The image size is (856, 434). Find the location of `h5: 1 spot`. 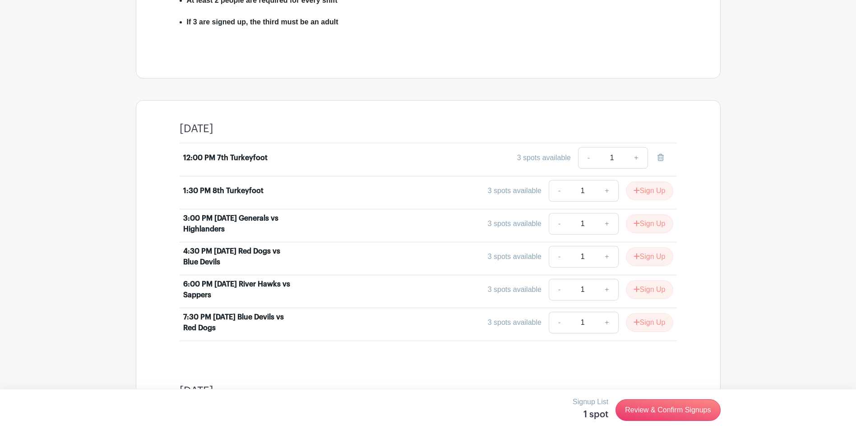

h5: 1 spot is located at coordinates (591, 415).